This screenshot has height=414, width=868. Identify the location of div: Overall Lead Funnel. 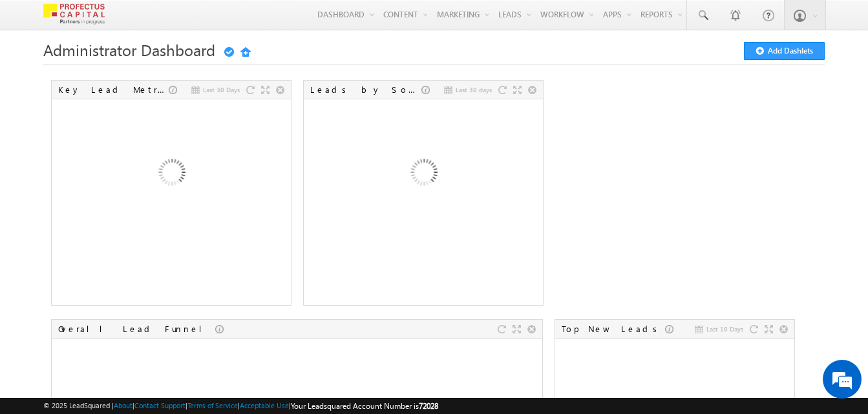
(136, 329).